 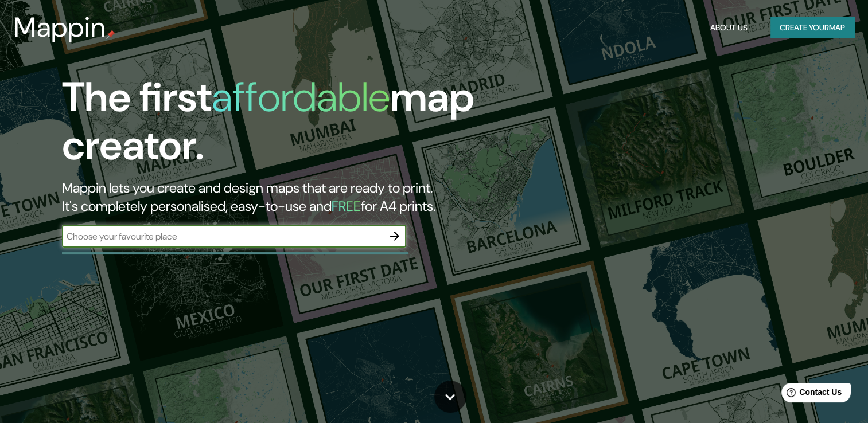 I want to click on h5: FREE, so click(x=346, y=206).